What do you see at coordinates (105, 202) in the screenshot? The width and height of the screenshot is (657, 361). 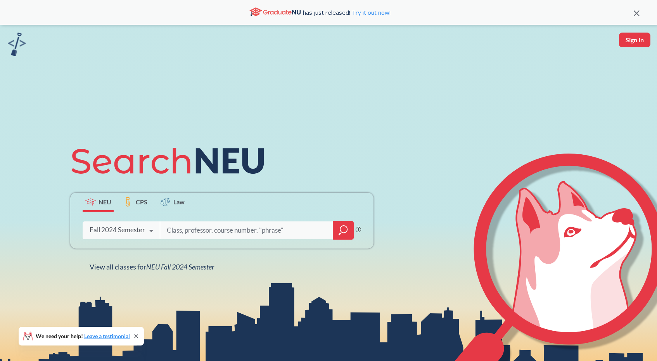 I see `span: NEU` at bounding box center [105, 202].